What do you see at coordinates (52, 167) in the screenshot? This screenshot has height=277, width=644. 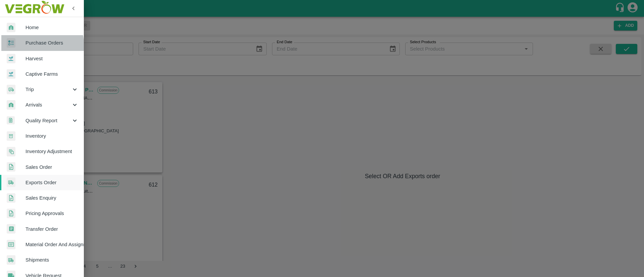 I see `span: Sales Order` at bounding box center [52, 167].